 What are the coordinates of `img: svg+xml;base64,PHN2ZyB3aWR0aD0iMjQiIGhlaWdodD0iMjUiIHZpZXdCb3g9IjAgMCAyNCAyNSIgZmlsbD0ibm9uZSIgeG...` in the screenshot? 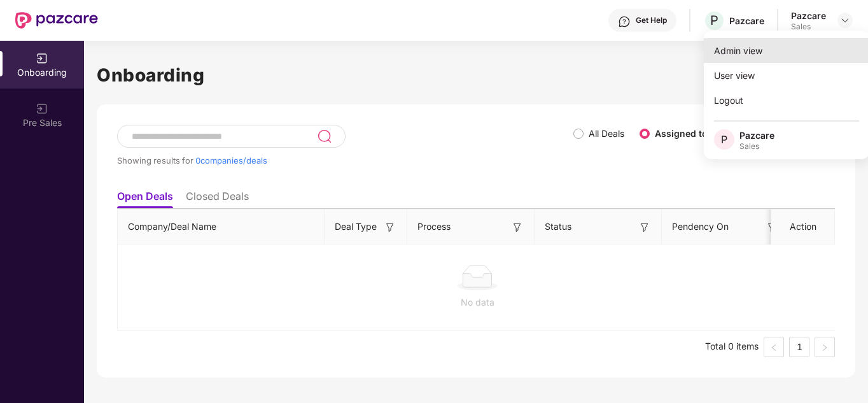 It's located at (324, 136).